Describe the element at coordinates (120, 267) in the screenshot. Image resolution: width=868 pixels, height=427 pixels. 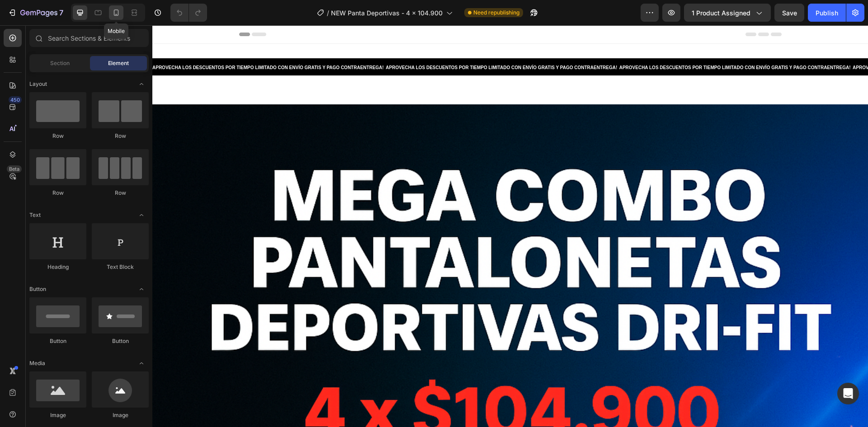
I see `div: Text Block` at that location.